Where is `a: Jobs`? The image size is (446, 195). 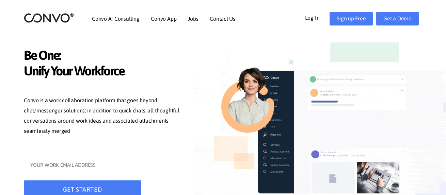 a: Jobs is located at coordinates (193, 19).